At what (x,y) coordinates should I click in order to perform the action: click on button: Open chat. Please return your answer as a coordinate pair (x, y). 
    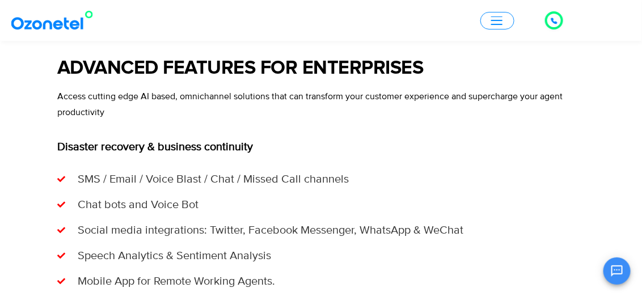
    Looking at the image, I should click on (617, 271).